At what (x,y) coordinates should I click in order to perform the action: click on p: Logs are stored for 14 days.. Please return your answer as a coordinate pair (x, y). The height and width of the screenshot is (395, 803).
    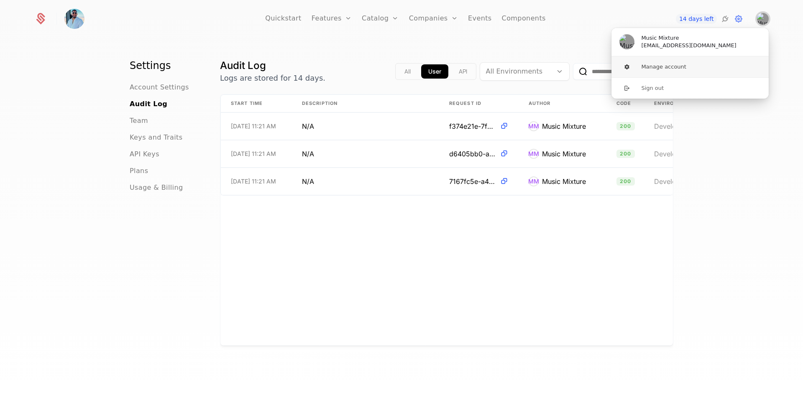
    Looking at the image, I should click on (273, 78).